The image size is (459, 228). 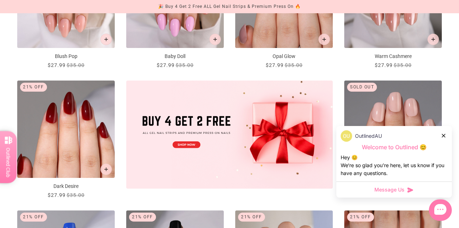 I want to click on img: data:image/png;base64,iVBORw0KGgoAAAANSUhEUgAAACQAAAAkCAYAAADhAJiYAAACZElEQVR4AexVu2sUQRj/zezt3t3..., so click(x=346, y=136).